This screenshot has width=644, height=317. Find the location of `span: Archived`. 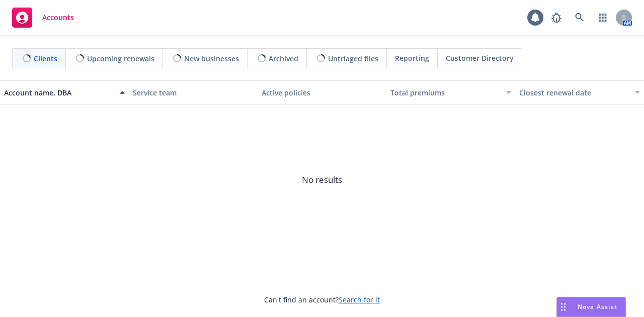

span: Archived is located at coordinates (283, 58).